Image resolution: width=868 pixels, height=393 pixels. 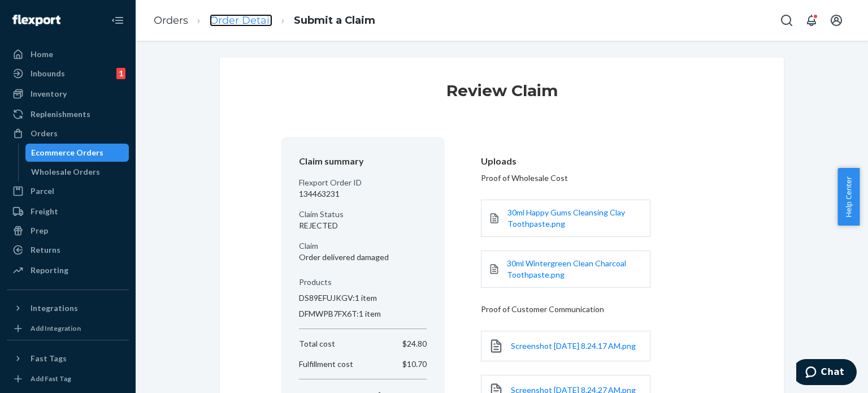 I want to click on a: Ecommerce Orders, so click(x=78, y=152).